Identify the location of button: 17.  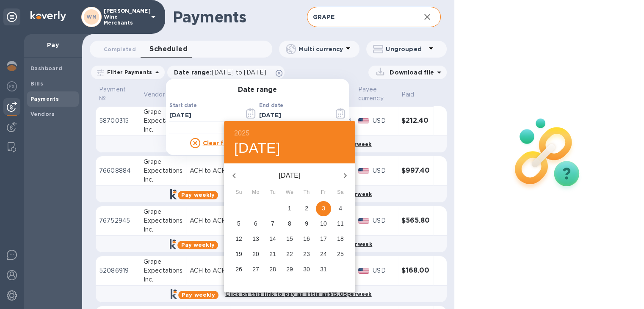
(323, 239).